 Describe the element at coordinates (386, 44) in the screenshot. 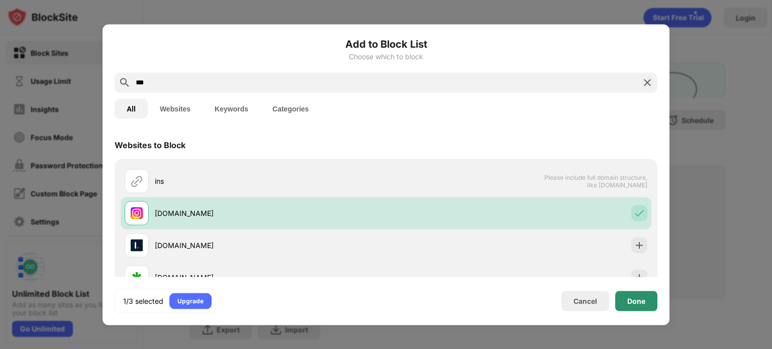

I see `h6: Add to Block List` at that location.